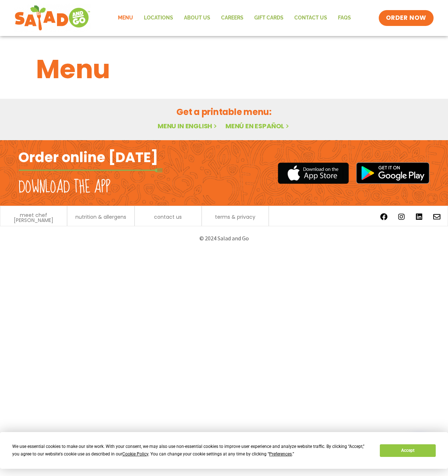  I want to click on div: We use essential cookies to make our site work. With your consent, we may also use non-essential ..., so click(192, 451).